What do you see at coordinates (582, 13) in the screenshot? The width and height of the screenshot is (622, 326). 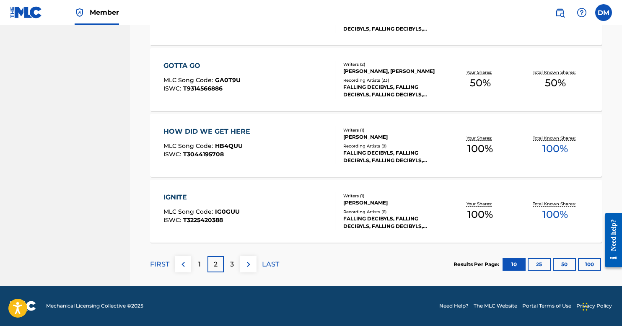 I see `div: Help` at bounding box center [582, 13].